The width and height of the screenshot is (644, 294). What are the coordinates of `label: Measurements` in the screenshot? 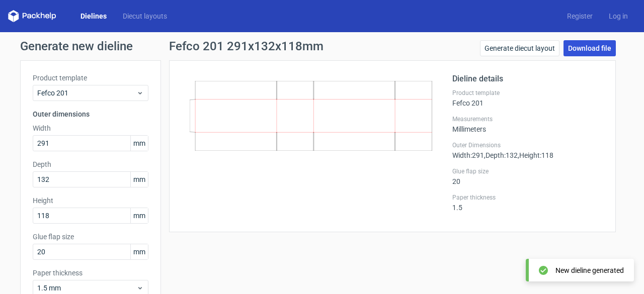 It's located at (528, 119).